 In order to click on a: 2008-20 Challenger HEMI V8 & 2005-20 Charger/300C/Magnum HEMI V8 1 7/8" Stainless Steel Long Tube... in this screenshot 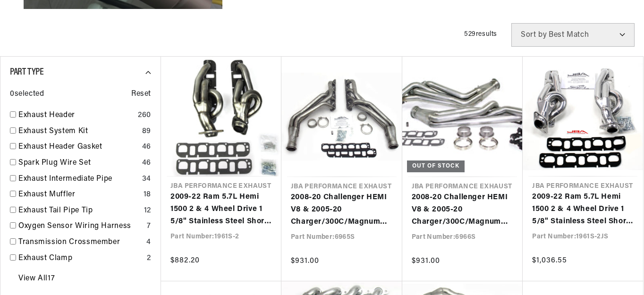, I will do `click(463, 209)`.